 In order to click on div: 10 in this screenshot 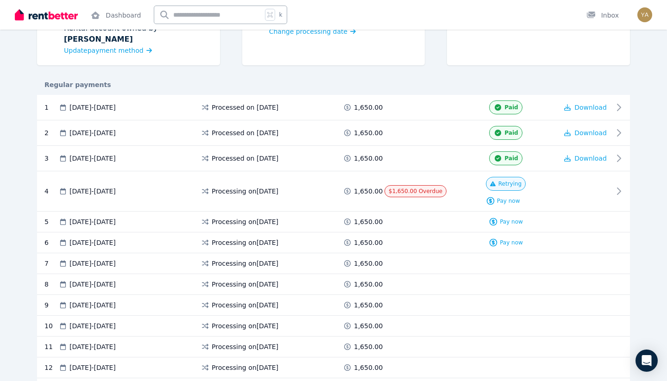, I will do `click(51, 326)`.